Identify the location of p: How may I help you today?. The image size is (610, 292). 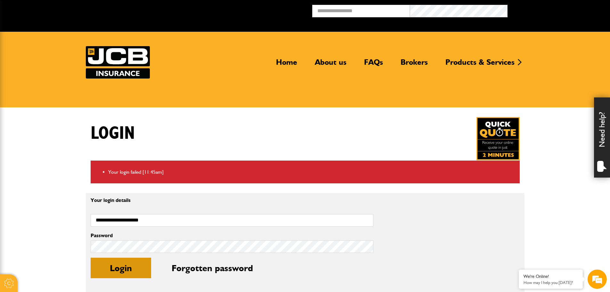
(551, 282).